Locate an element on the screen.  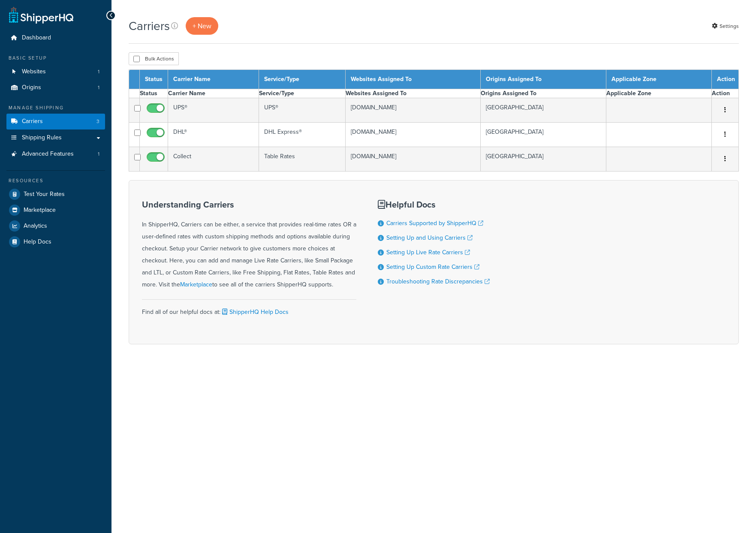
a: Setting Up Live Rate Carriers is located at coordinates (428, 252).